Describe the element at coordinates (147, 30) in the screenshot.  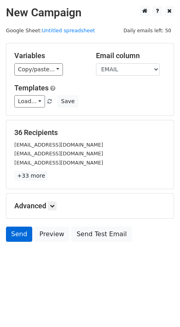
I see `a: Daily emails left: 50` at that location.